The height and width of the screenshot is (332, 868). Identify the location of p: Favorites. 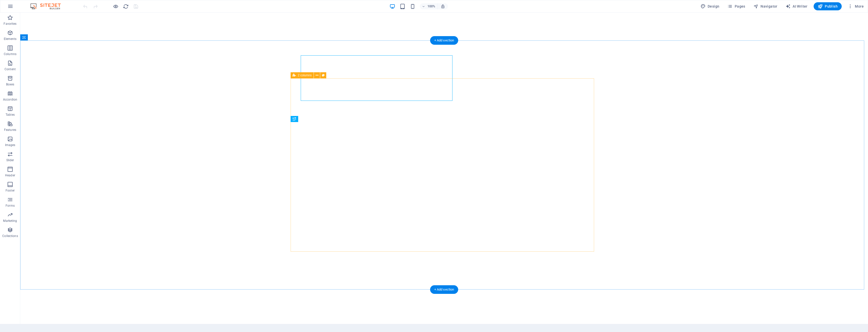
(10, 24).